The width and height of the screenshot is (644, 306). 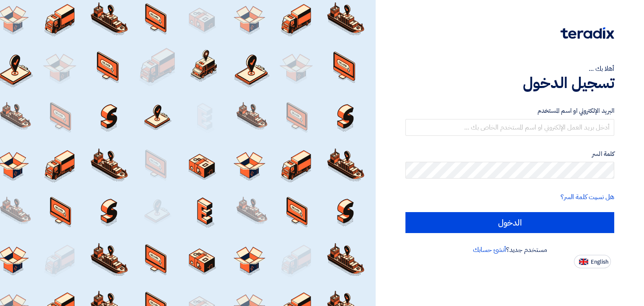 I want to click on div: مستخدم جديد؟, so click(x=510, y=249).